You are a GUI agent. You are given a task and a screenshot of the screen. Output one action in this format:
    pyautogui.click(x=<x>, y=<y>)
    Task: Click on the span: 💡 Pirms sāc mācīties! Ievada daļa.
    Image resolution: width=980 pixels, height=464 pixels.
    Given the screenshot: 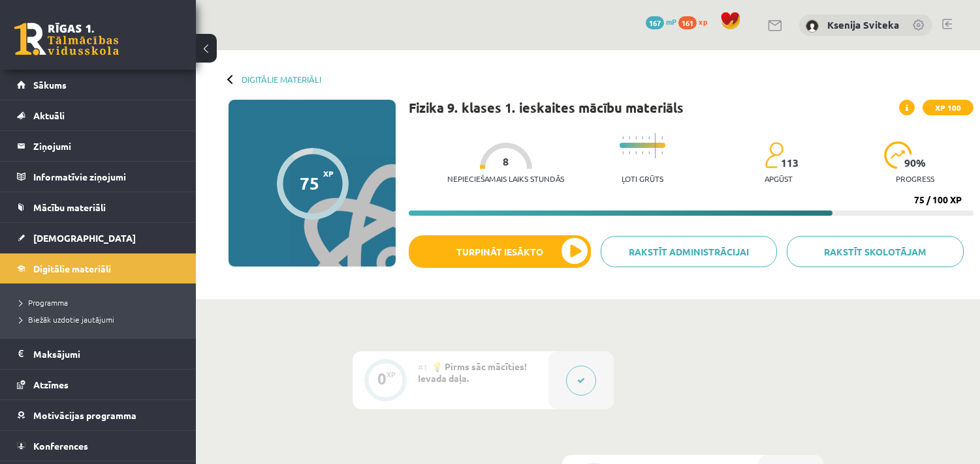 What is the action you would take?
    pyautogui.click(x=471, y=372)
    